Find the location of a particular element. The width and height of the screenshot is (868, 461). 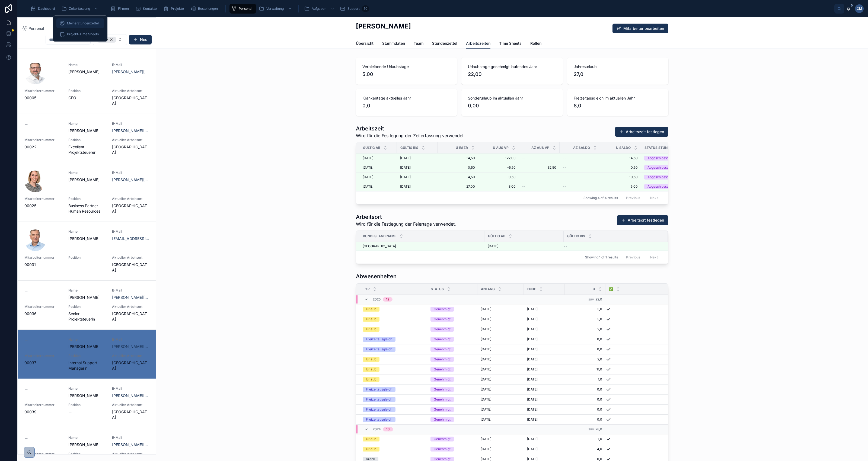

span: -5,50 is located at coordinates (499, 167).